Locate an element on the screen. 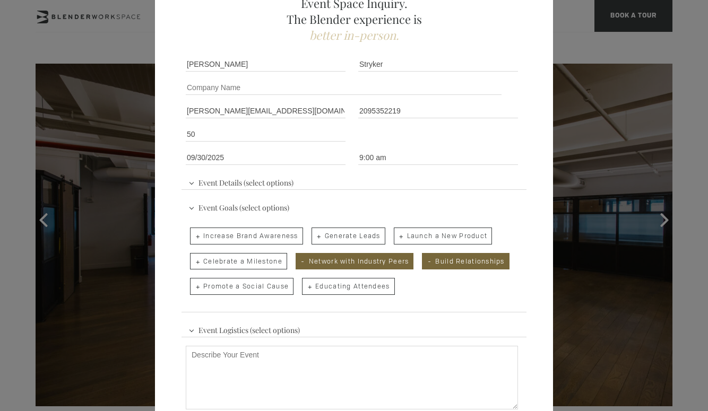 The width and height of the screenshot is (708, 411). input: Event Date is located at coordinates (265, 158).